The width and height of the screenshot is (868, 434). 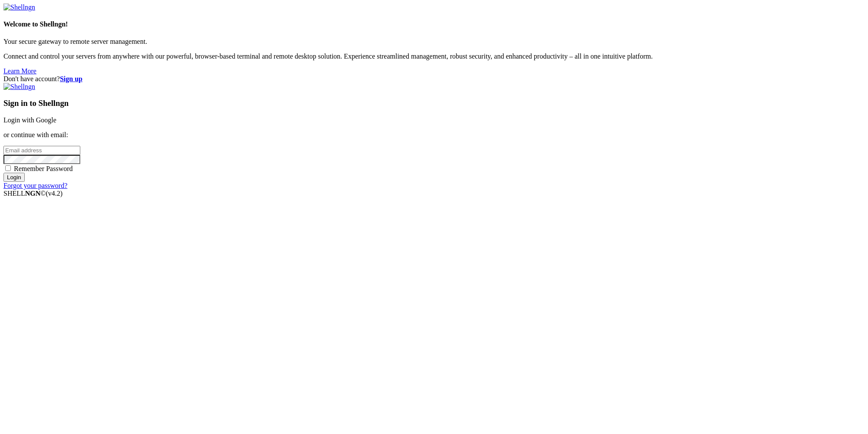 What do you see at coordinates (434, 42) in the screenshot?
I see `p: Your secure gateway to remote server management.` at bounding box center [434, 42].